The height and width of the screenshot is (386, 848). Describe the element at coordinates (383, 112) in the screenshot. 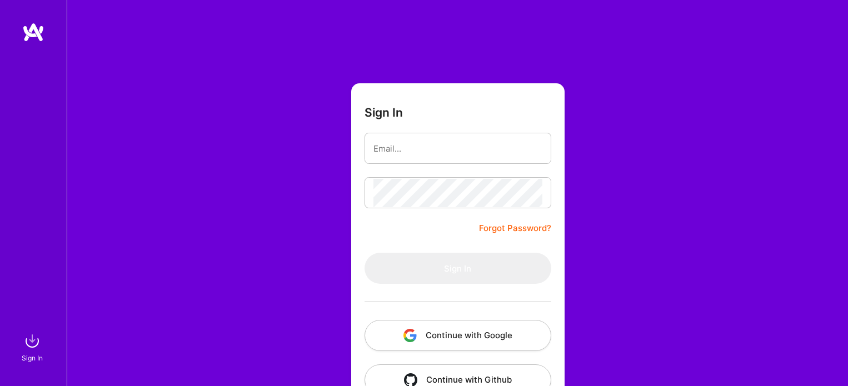

I see `h3: Sign In` at that location.